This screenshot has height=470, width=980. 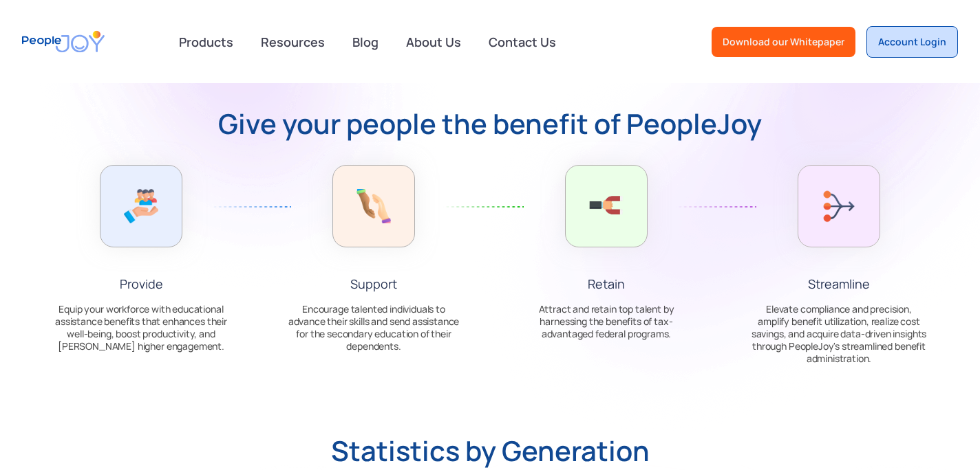 I want to click on a: home, so click(x=63, y=41).